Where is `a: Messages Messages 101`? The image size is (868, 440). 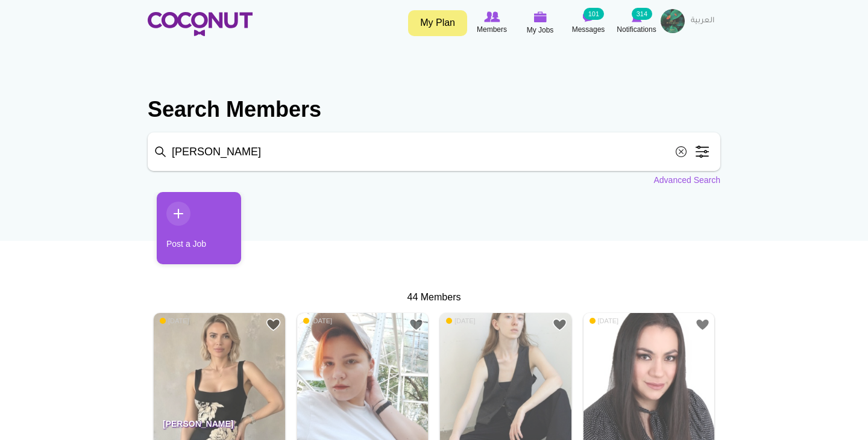 a: Messages Messages 101 is located at coordinates (588, 23).